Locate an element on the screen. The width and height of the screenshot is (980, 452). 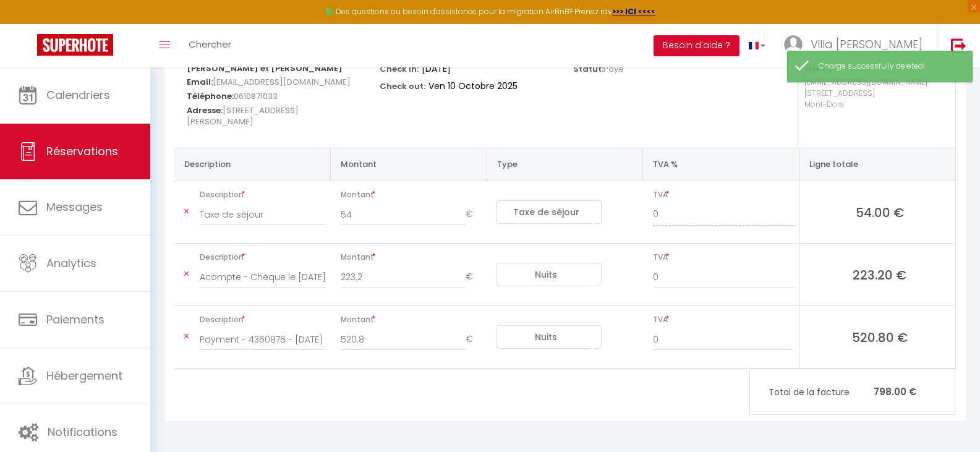
span: Payé is located at coordinates (613, 69).